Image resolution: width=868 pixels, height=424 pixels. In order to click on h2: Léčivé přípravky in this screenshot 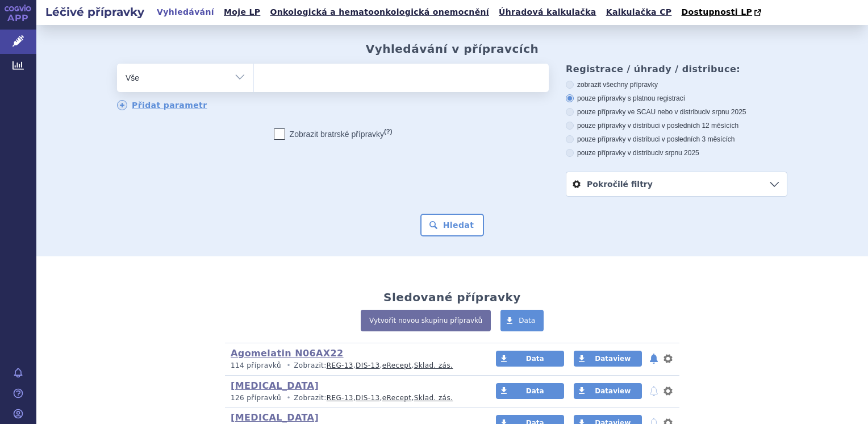, I will do `click(95, 12)`.